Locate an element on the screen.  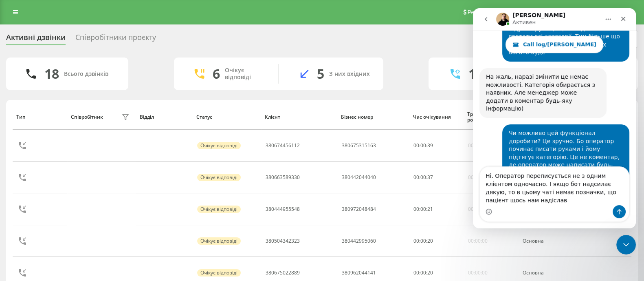
div: Час очікування is located at coordinates (436, 117).